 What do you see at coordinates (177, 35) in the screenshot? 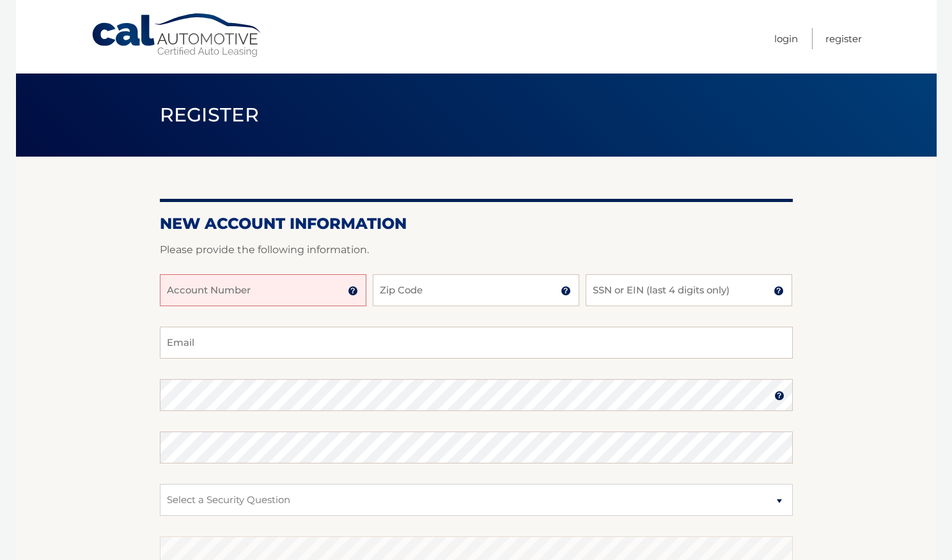
I see `a: Cal Automotive` at bounding box center [177, 35].